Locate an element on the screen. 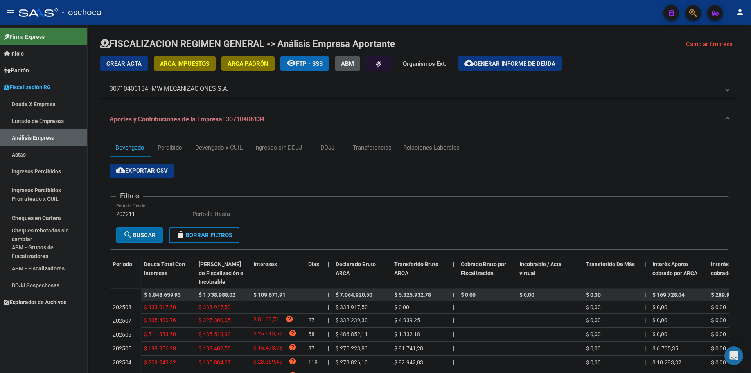  span: $ 1.738.988,02 is located at coordinates (217, 294).